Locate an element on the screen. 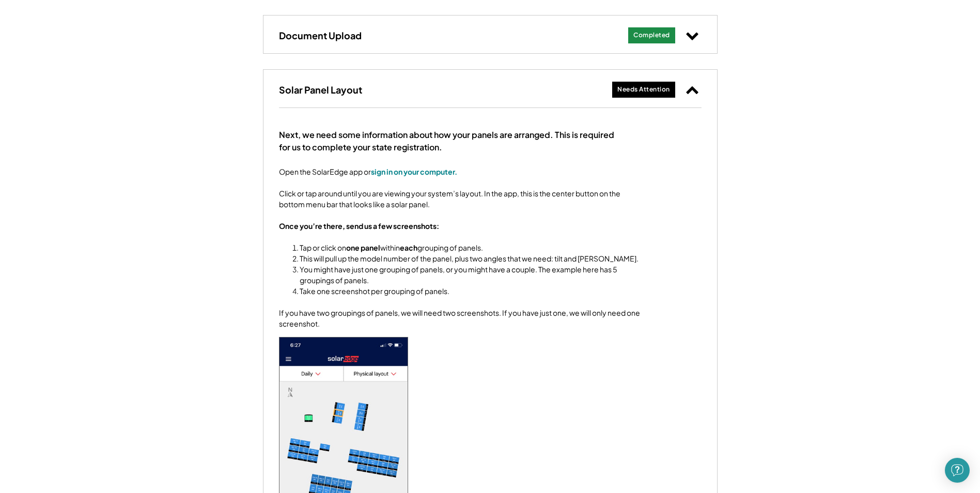 The width and height of the screenshot is (980, 493). div: Needs Attention is located at coordinates (643, 89).